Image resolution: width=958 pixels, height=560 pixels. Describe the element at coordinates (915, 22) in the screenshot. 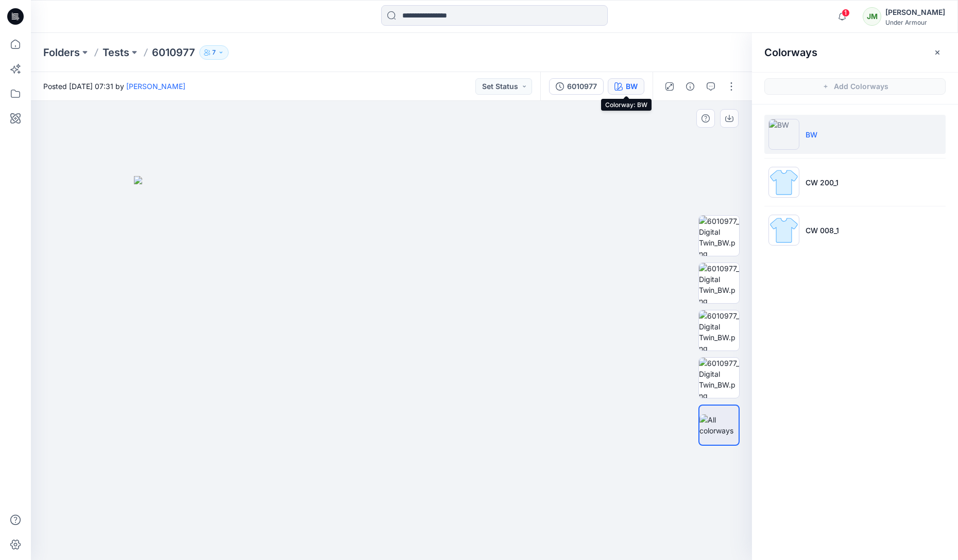

I see `div: Under Armour` at that location.